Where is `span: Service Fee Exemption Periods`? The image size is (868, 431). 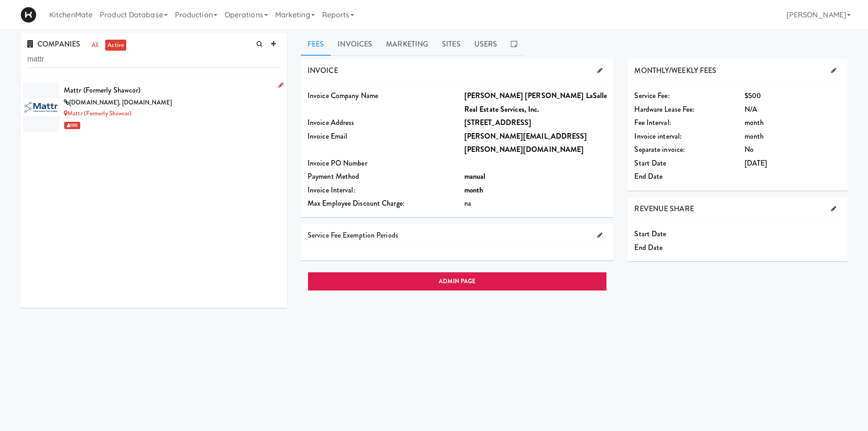
span: Service Fee Exemption Periods is located at coordinates (353, 235).